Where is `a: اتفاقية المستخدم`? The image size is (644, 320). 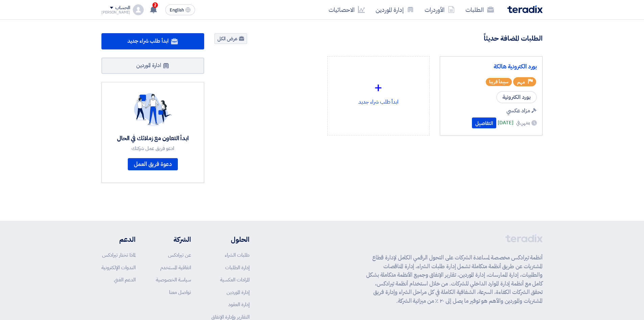
a: اتفاقية المستخدم is located at coordinates (176, 267).